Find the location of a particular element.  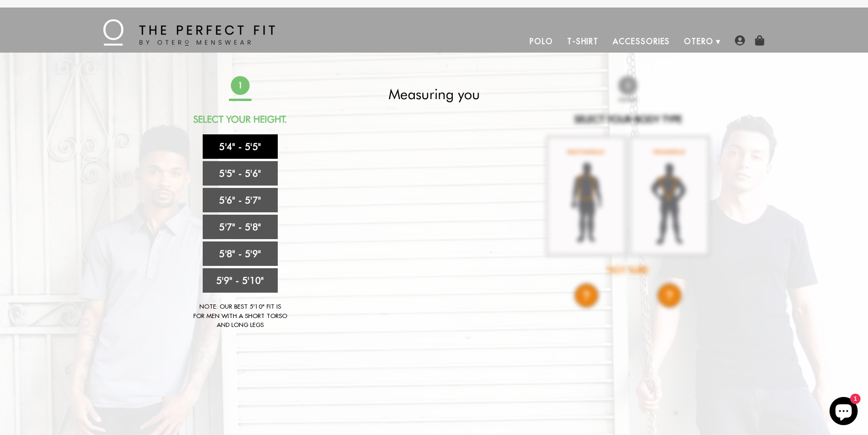

a: 5'6" - 5'7" is located at coordinates (240, 200).